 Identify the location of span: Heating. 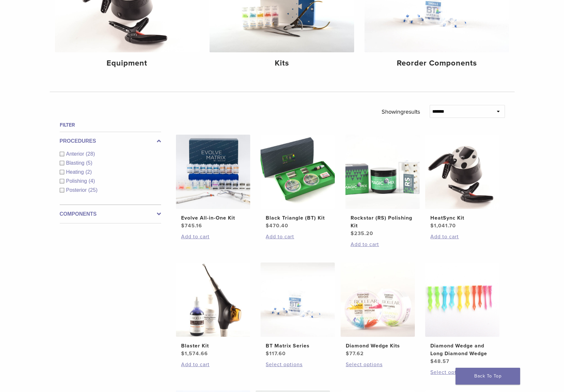
(76, 172).